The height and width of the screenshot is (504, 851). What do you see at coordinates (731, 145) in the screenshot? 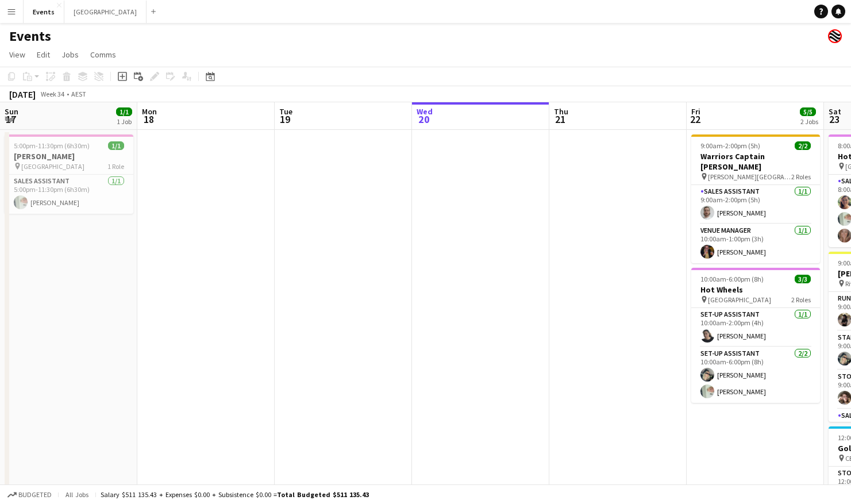
I see `span: 9:00am-2:00pm (5h)` at bounding box center [731, 145].